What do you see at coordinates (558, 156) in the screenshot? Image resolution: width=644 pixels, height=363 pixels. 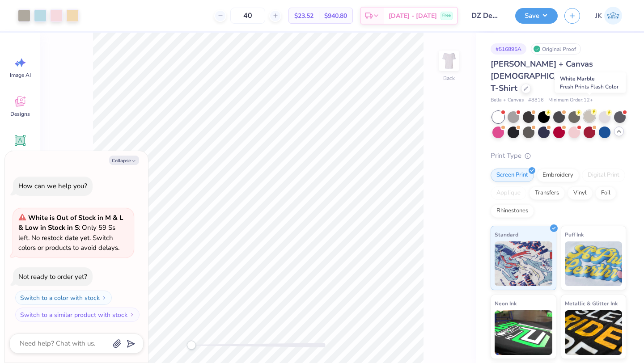 I see `div: Print Type` at bounding box center [558, 156].